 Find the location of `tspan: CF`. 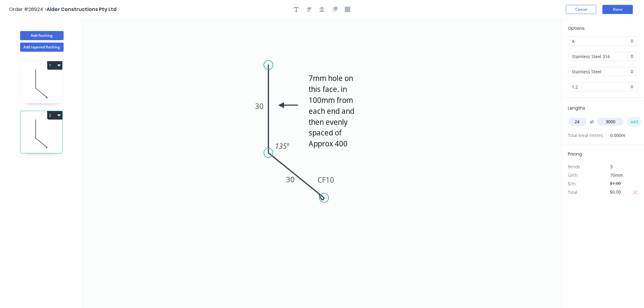

tspan: CF is located at coordinates (322, 180).